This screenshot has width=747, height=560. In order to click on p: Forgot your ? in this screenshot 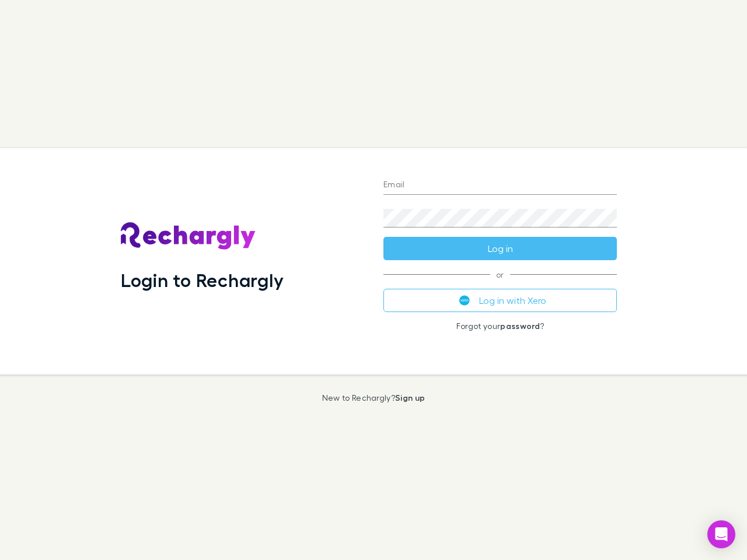, I will do `click(501, 326)`.